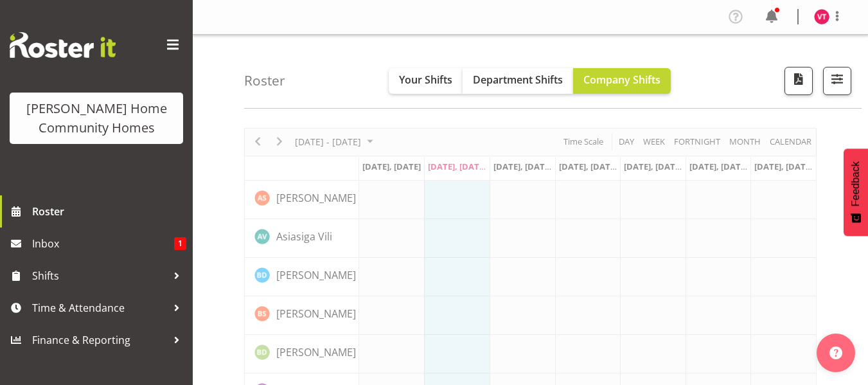 This screenshot has height=385, width=868. Describe the element at coordinates (425, 79) in the screenshot. I see `span: Your Shifts` at that location.